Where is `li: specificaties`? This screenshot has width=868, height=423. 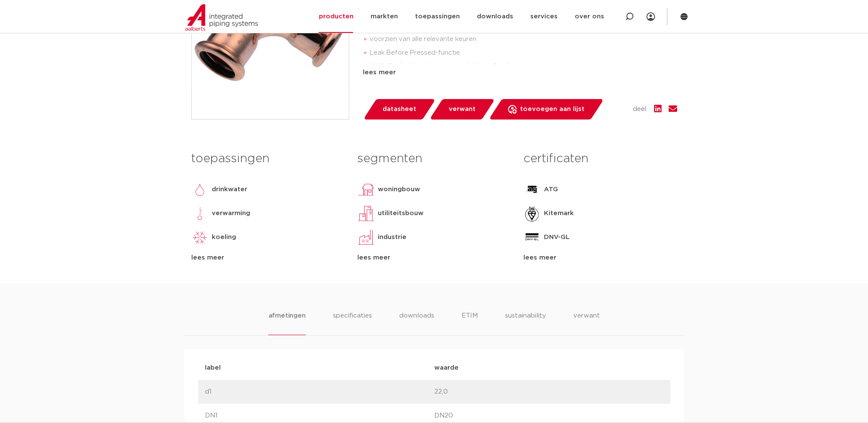
li: specificaties is located at coordinates (352, 323).